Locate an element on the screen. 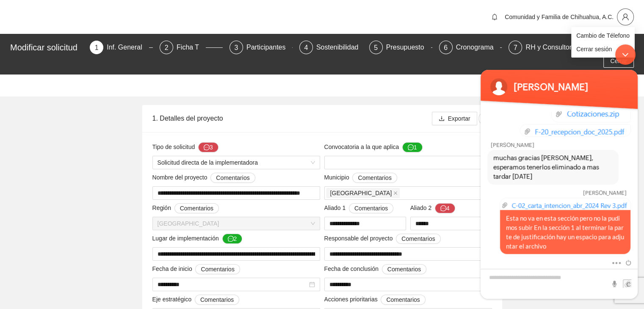 This screenshot has height=309, width=644. span: Aliado 1 is located at coordinates (359, 208).